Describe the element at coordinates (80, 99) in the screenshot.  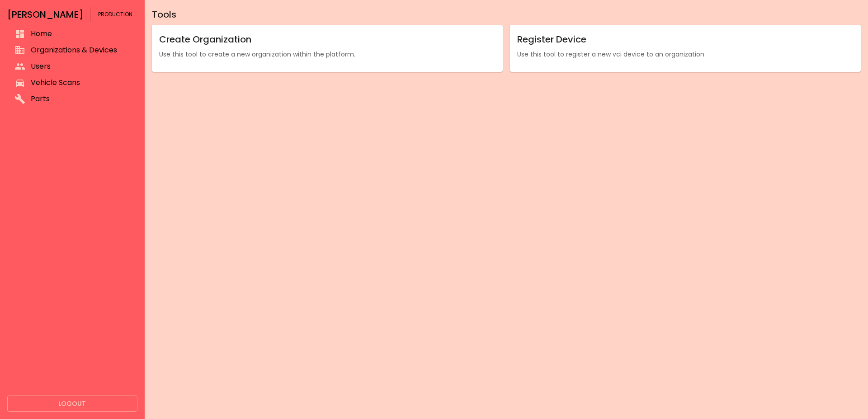
I see `span: Parts` at that location.